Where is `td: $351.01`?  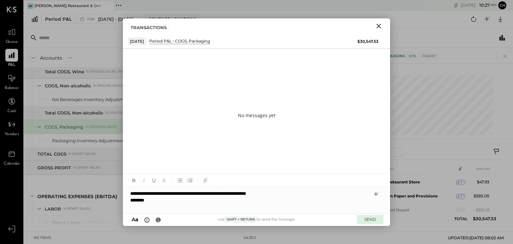 td: $351.01 is located at coordinates (479, 210).